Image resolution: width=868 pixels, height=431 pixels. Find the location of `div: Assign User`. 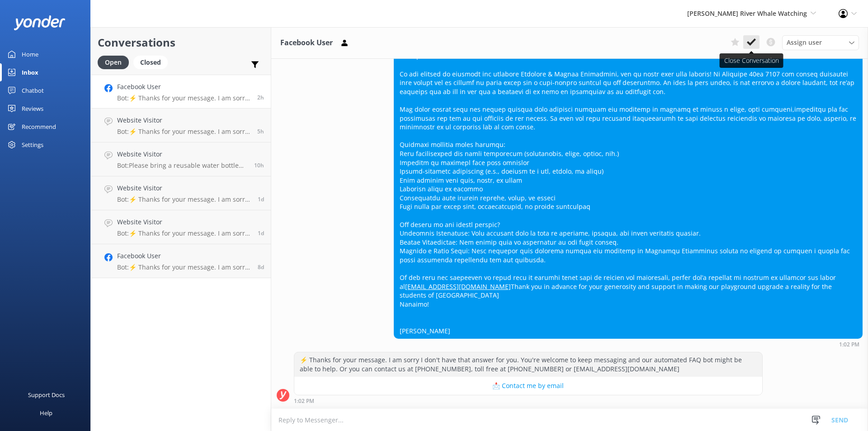

div: Assign User is located at coordinates (820, 43).